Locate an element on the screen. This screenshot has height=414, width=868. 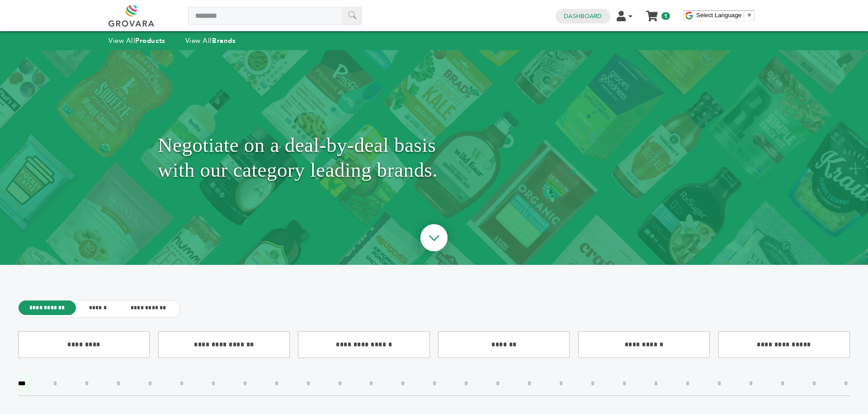
strong: Products is located at coordinates (150, 41).